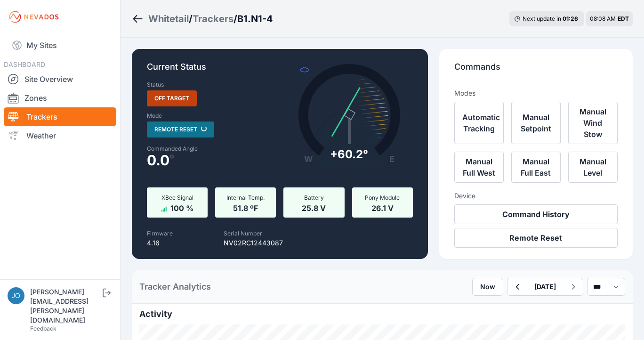 The image size is (644, 340). Describe the element at coordinates (382, 197) in the screenshot. I see `span: Pony Module` at that location.